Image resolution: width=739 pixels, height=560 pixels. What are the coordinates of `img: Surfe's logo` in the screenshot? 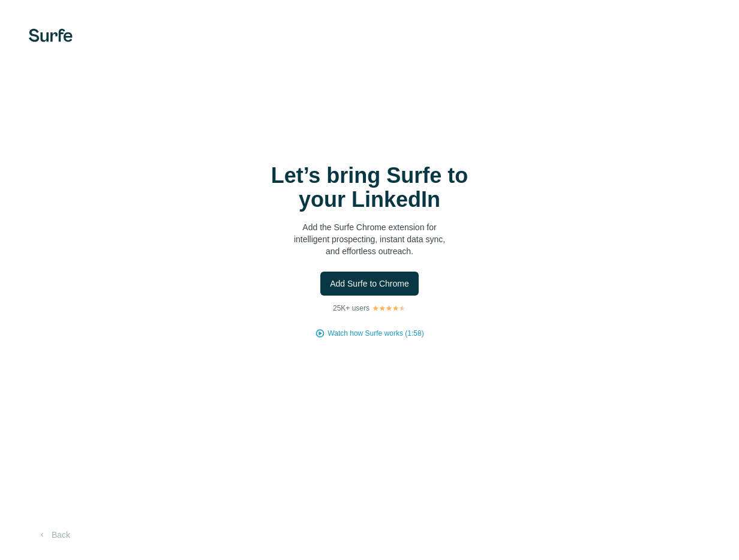 It's located at (50, 35).